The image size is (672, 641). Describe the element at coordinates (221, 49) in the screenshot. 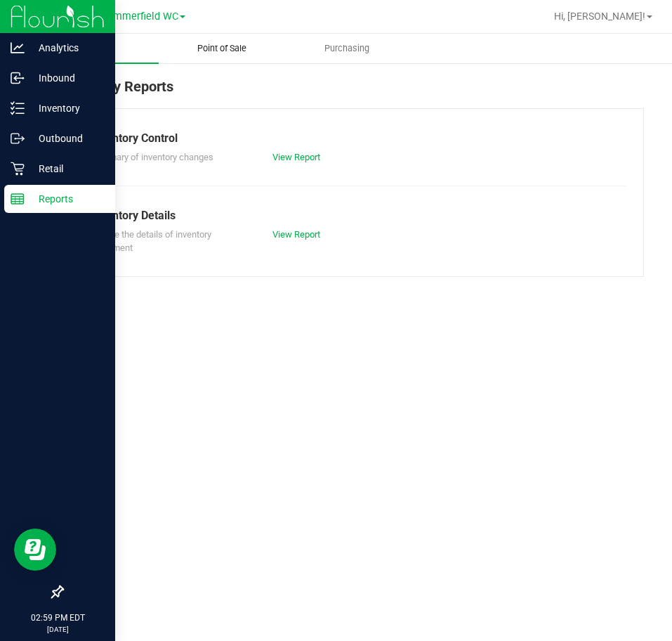

I see `a: Point of Sale` at that location.